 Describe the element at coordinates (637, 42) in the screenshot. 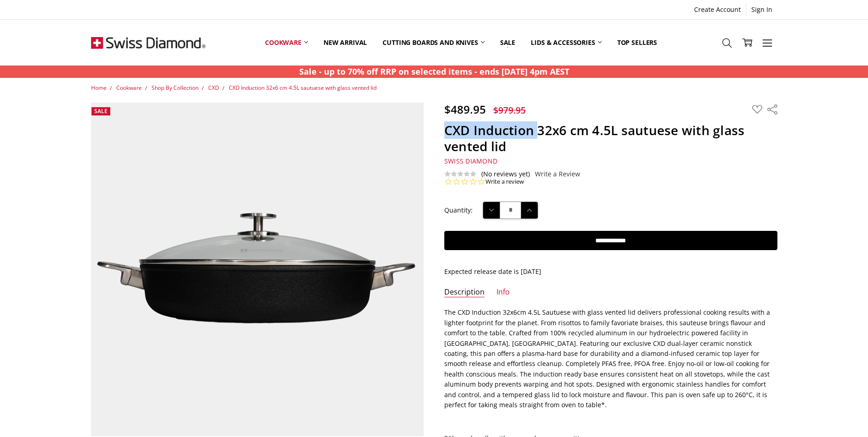

I see `a: Top Sellers` at that location.